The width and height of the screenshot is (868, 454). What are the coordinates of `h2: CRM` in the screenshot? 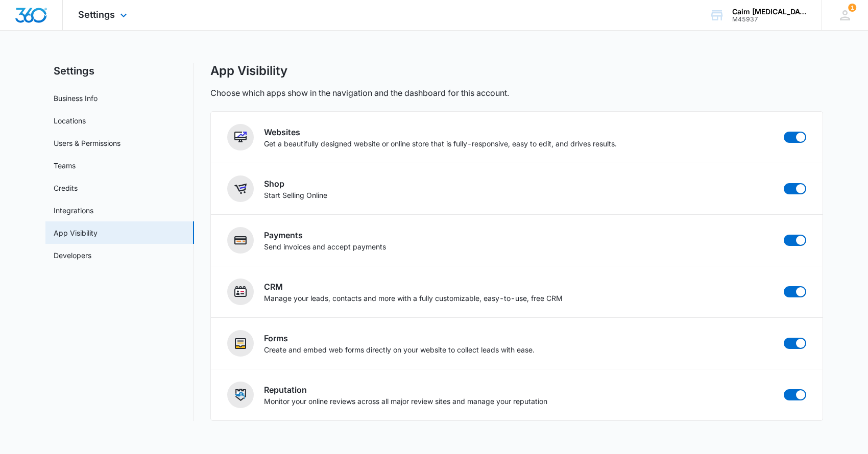 It's located at (414, 287).